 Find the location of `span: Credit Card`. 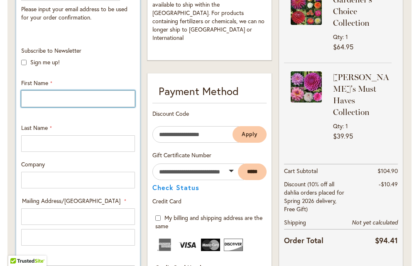

span: Credit Card is located at coordinates (167, 201).